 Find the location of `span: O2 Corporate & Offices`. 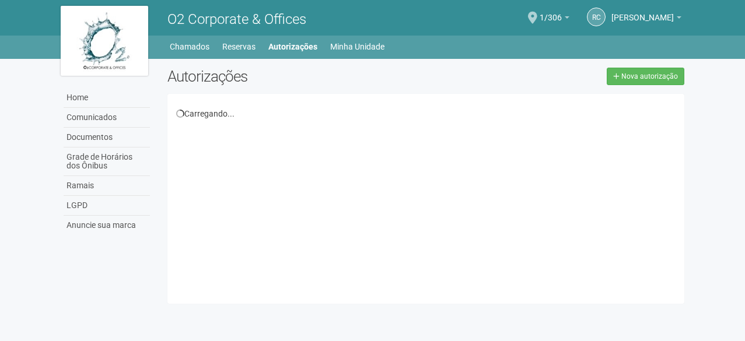

span: O2 Corporate & Offices is located at coordinates (237, 19).